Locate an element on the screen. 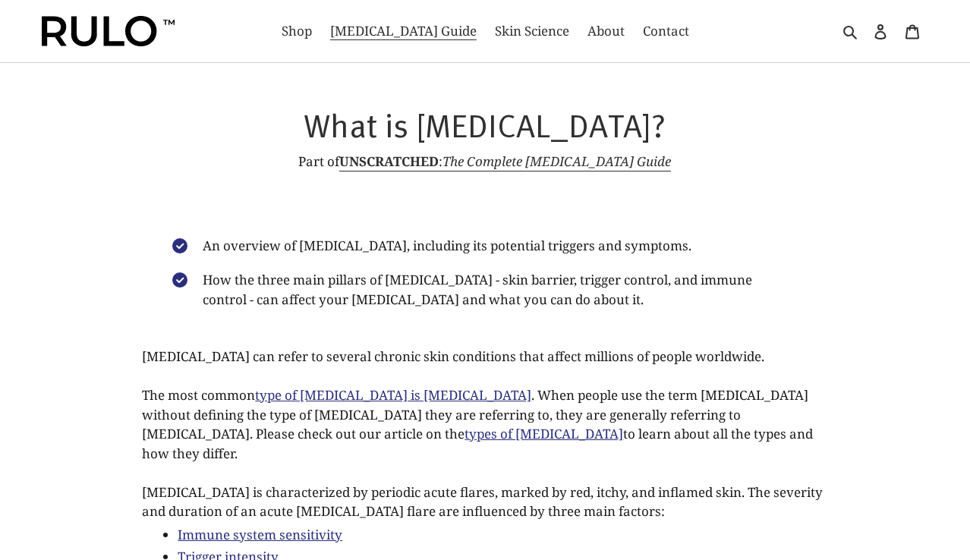 The width and height of the screenshot is (970, 560). span: About is located at coordinates (605, 31).